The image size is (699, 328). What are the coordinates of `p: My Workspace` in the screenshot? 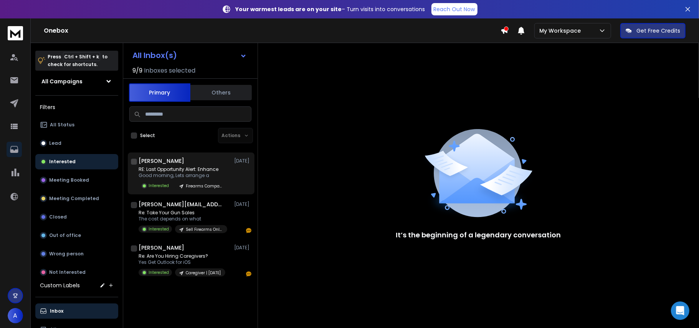 It's located at (561, 31).